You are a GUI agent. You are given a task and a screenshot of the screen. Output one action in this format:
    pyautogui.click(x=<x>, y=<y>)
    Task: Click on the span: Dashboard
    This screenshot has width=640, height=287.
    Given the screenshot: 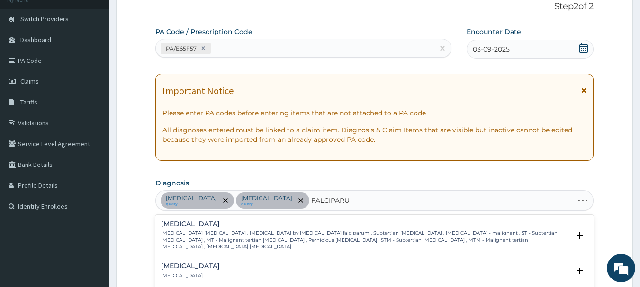 What is the action you would take?
    pyautogui.click(x=36, y=40)
    